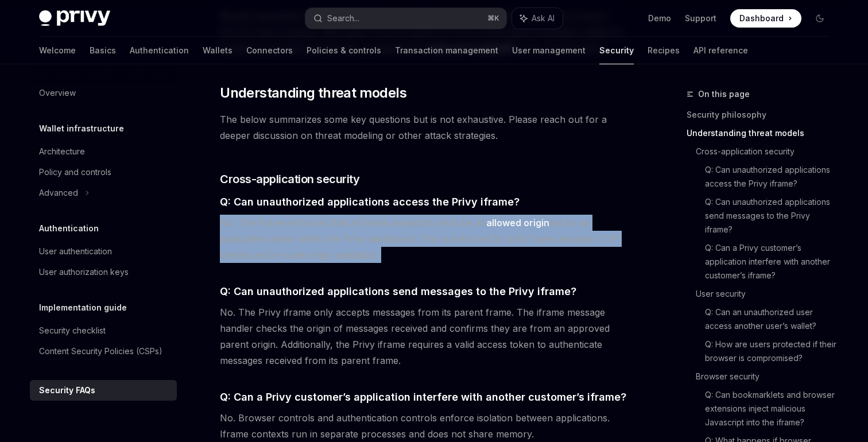 The width and height of the screenshot is (868, 442). Describe the element at coordinates (762, 133) in the screenshot. I see `a: Understanding threat models` at that location.